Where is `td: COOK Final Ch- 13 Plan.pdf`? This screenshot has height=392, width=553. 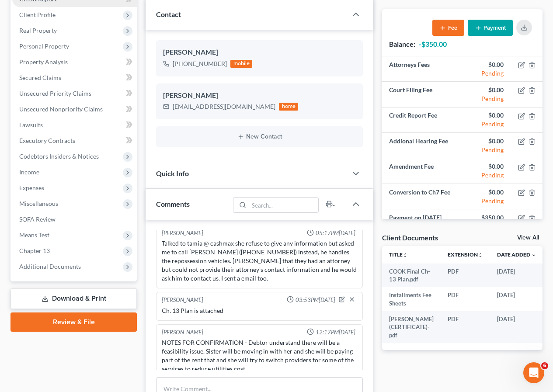
td: COOK Final Ch- 13 Plan.pdf is located at coordinates (411, 276).